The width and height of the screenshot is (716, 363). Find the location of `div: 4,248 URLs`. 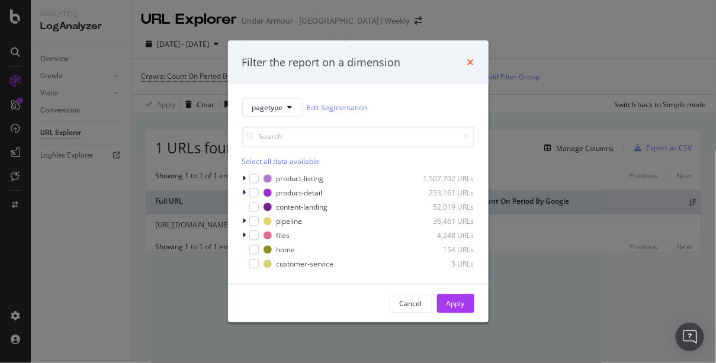

div: 4,248 URLs is located at coordinates (446, 235).